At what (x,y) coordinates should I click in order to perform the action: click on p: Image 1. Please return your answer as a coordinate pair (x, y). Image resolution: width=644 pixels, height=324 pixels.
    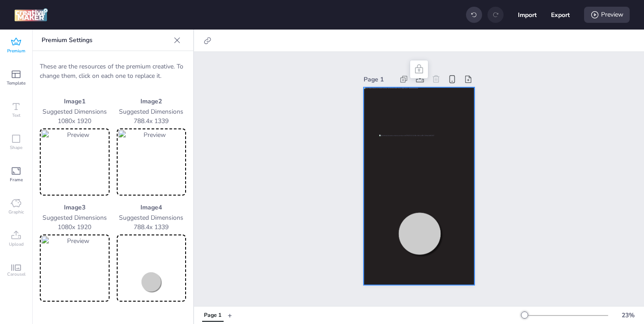
    Looking at the image, I should click on (75, 101).